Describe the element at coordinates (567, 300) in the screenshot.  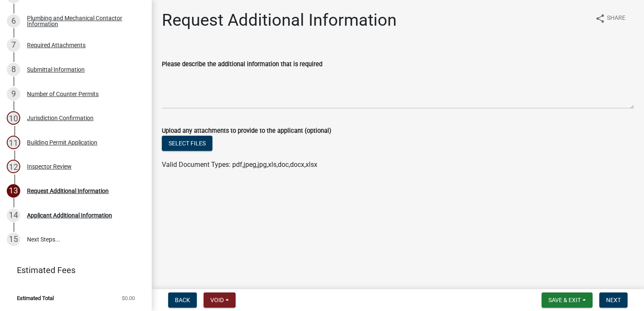
I see `button: Save & Exit` at that location.